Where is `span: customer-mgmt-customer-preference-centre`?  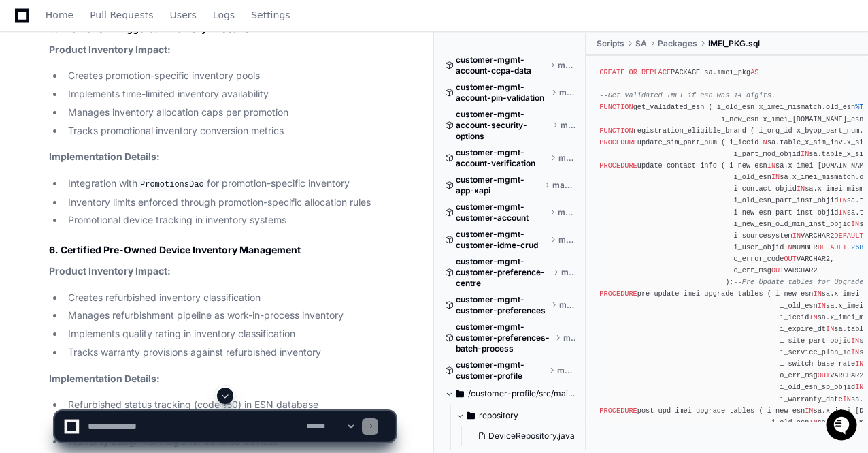 span: customer-mgmt-customer-preference-centre is located at coordinates (503, 272).